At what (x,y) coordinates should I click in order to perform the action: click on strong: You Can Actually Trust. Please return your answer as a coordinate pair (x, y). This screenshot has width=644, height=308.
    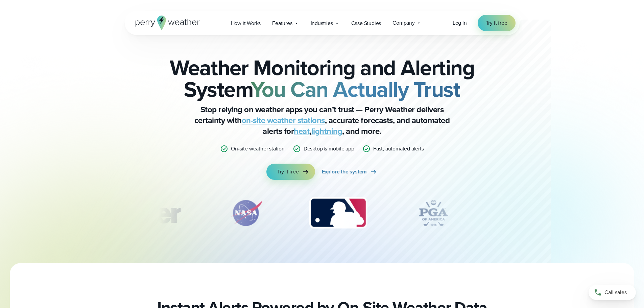
    Looking at the image, I should click on (355, 89).